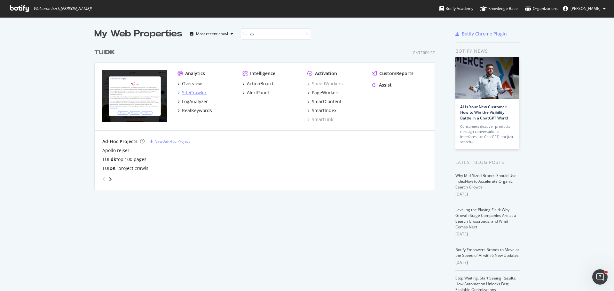  What do you see at coordinates (125, 168) in the screenshot?
I see `div: TUI - project crawls` at bounding box center [125, 168].